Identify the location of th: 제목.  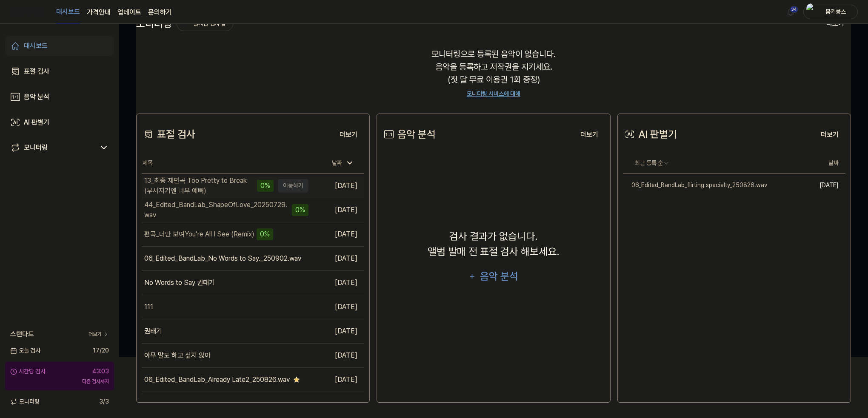
(225, 163).